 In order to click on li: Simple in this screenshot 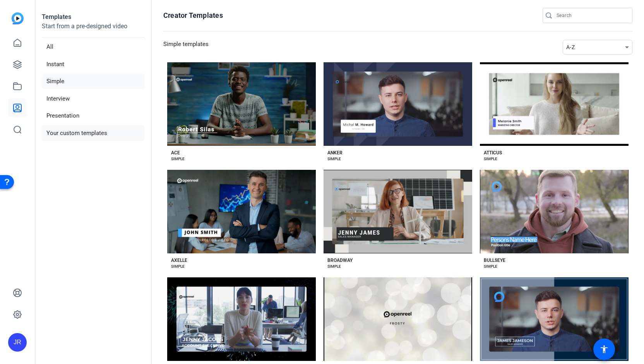, I will do `click(93, 82)`.